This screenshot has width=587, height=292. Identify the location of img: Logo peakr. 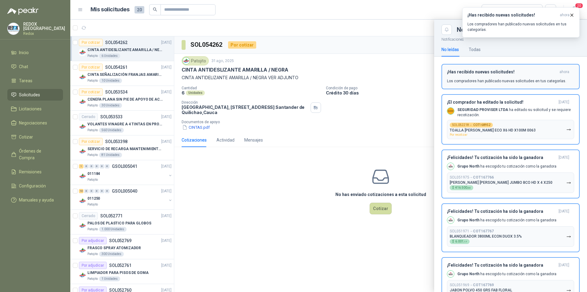
(23, 11).